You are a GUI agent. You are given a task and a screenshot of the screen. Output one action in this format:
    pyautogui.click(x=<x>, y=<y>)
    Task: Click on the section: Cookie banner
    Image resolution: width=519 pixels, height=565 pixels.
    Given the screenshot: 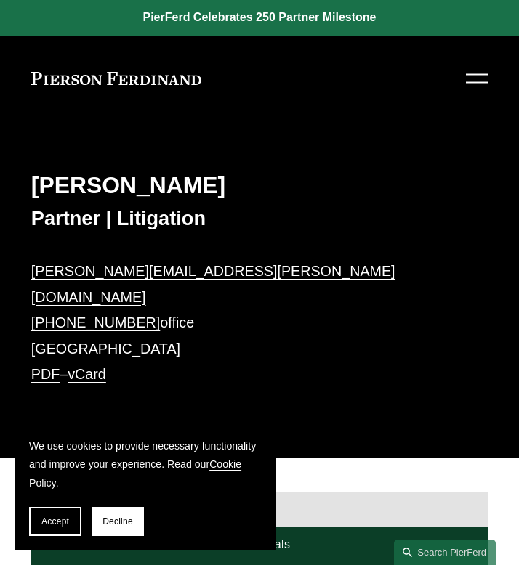 What is the action you would take?
    pyautogui.click(x=145, y=487)
    